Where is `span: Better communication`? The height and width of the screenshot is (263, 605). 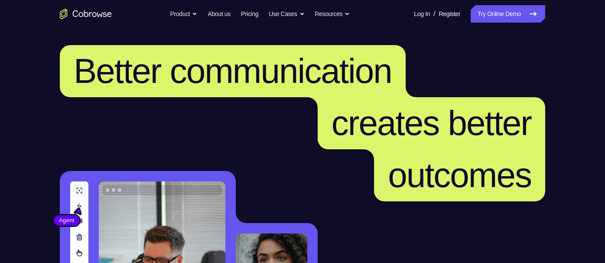
span: Better communication is located at coordinates (233, 71).